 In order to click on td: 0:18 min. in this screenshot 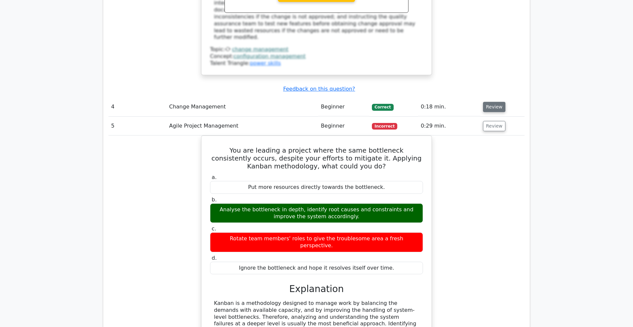, I will do `click(449, 107)`.